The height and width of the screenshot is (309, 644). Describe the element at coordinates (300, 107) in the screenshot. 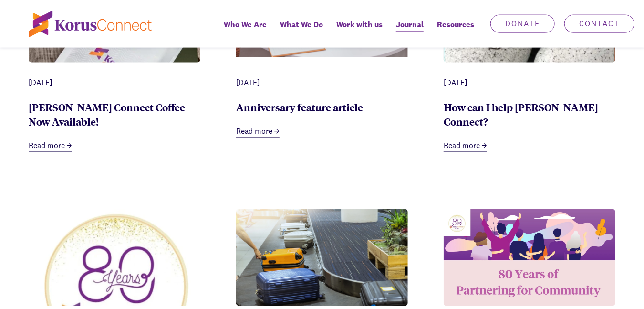

I see `a: Anniversary feature article` at that location.